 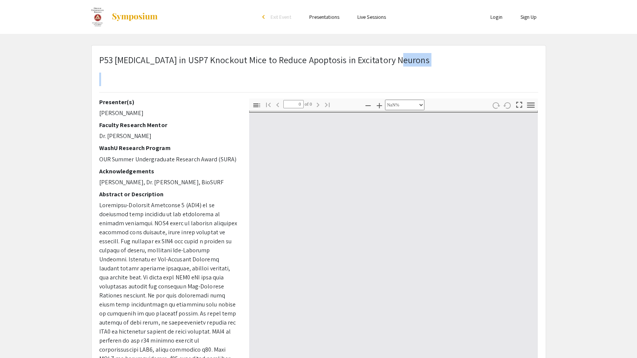 I want to click on a: Sign Up, so click(x=529, y=17).